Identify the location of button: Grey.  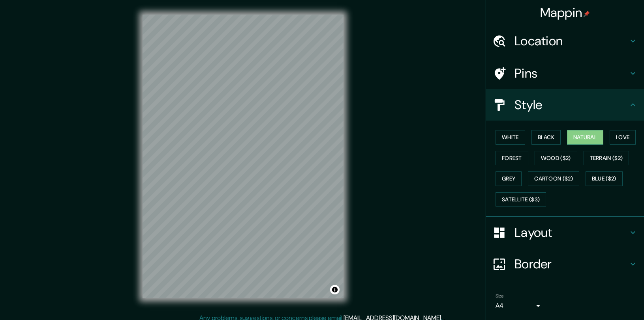
(508, 179).